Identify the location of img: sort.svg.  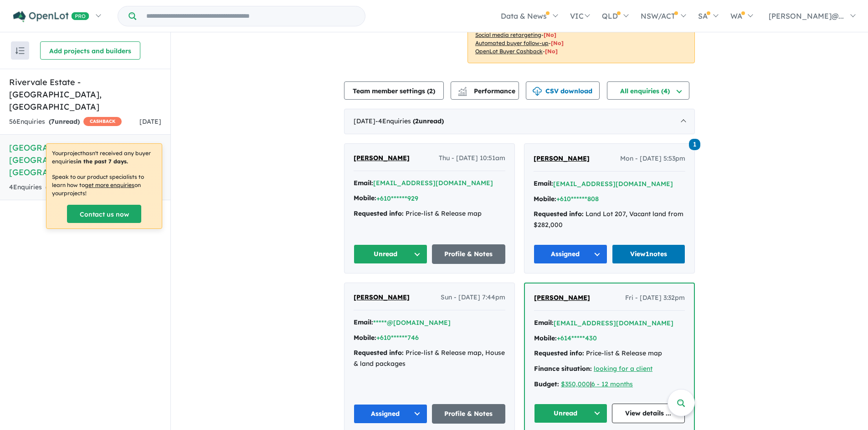
(20, 51).